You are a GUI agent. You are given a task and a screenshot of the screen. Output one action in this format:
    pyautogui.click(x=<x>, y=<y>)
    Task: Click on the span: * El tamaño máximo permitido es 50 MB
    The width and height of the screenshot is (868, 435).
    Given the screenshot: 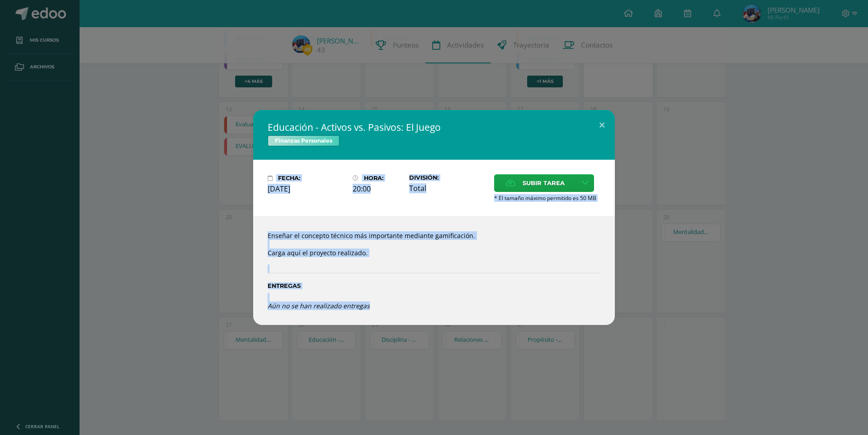 What is the action you would take?
    pyautogui.click(x=547, y=198)
    